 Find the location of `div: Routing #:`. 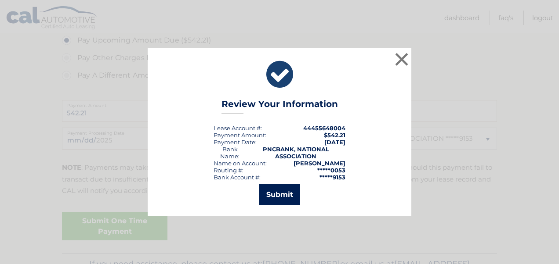

div: Routing #: is located at coordinates (228, 170).